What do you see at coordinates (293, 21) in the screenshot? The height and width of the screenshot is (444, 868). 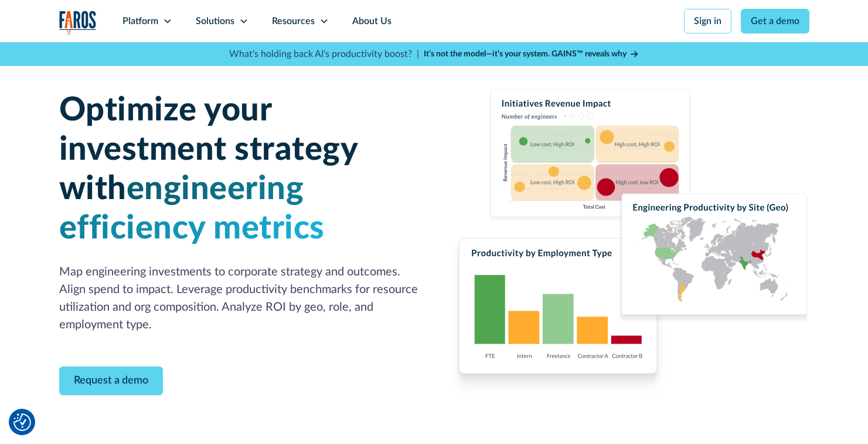 I see `div: Resources` at bounding box center [293, 21].